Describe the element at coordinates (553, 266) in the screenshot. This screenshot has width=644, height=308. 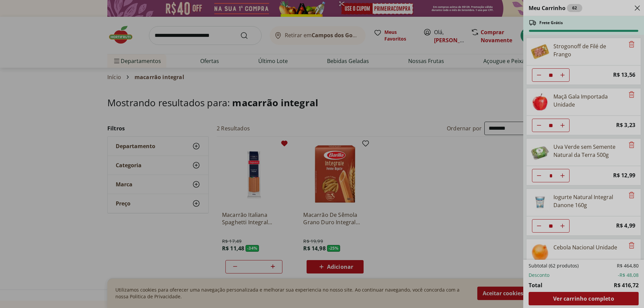
I see `span: Subtotal (62 produtos)` at that location.